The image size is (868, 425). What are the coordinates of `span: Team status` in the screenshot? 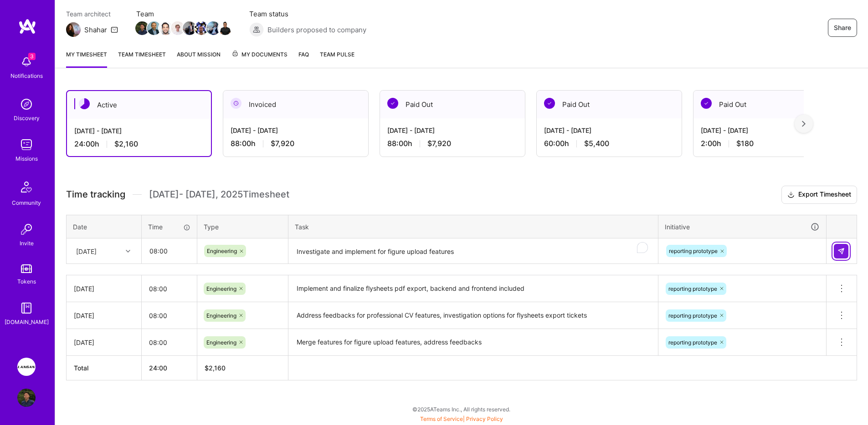 It's located at (308, 13).